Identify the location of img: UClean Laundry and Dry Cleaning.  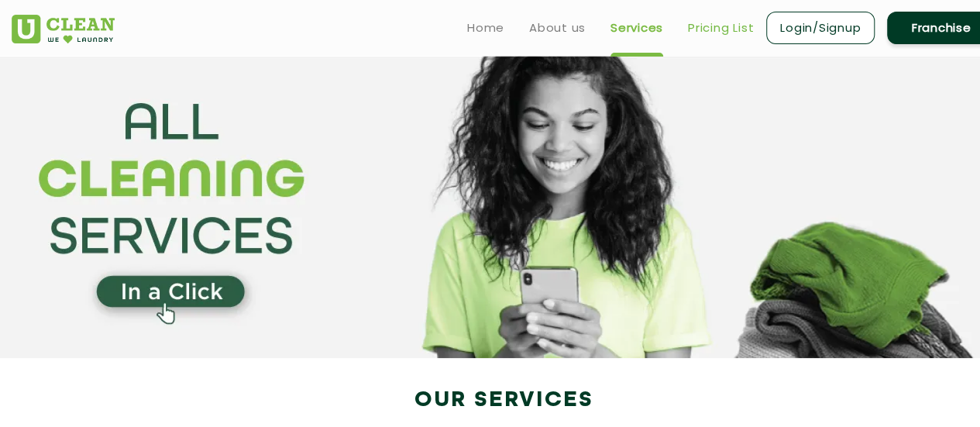
(63, 29).